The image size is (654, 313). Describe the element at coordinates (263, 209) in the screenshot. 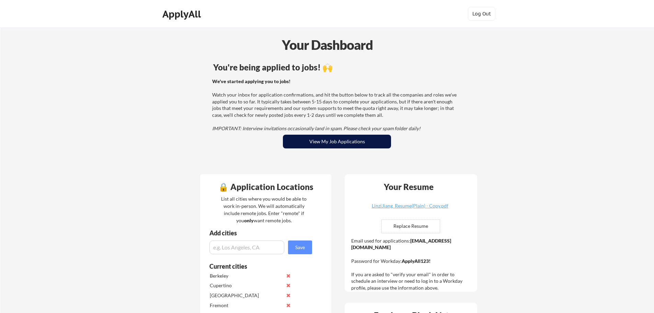

I see `div: List all cities where you would be able to work in-person. We will automatically include remote j...` at that location.